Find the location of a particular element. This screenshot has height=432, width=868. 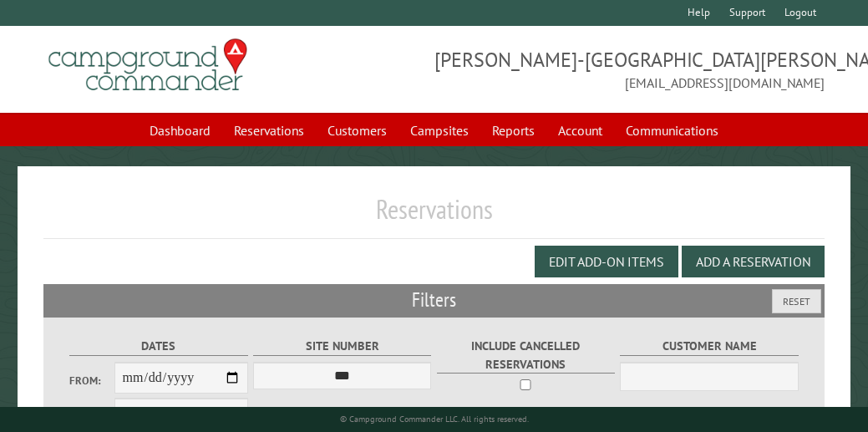

label: Site Number is located at coordinates (342, 346).